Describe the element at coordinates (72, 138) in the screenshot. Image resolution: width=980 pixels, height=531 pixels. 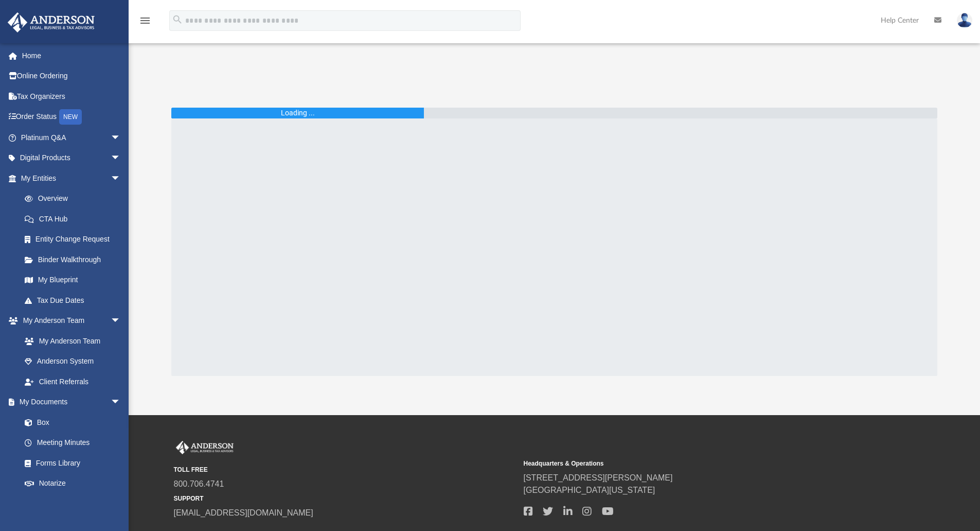
I see `a: Platinum Q&Aarrow_drop_down` at that location.